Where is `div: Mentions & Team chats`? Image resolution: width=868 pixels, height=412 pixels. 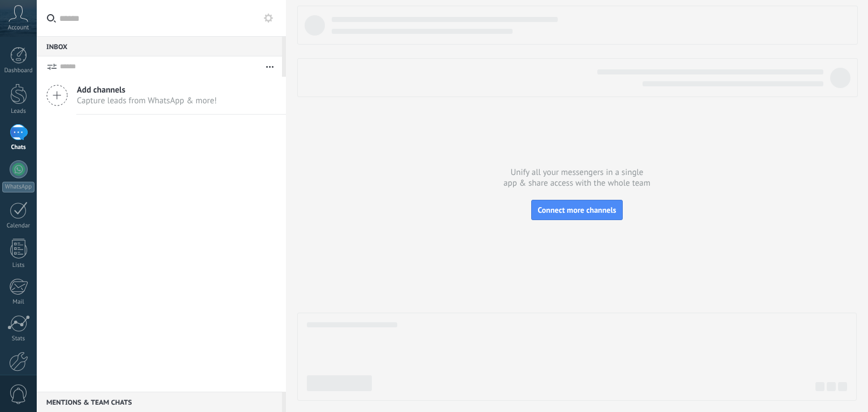 div: Mentions & Team chats is located at coordinates (159, 402).